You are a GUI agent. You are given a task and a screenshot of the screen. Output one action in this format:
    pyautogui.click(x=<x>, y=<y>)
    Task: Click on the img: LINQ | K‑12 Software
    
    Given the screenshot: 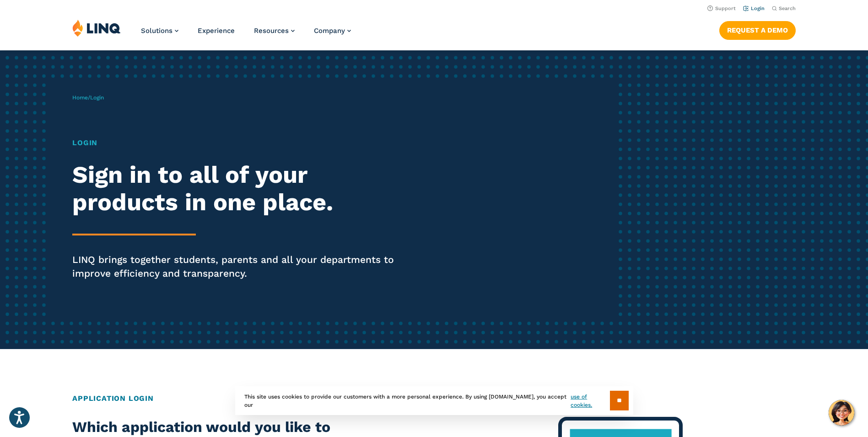 What is the action you would take?
    pyautogui.click(x=97, y=28)
    